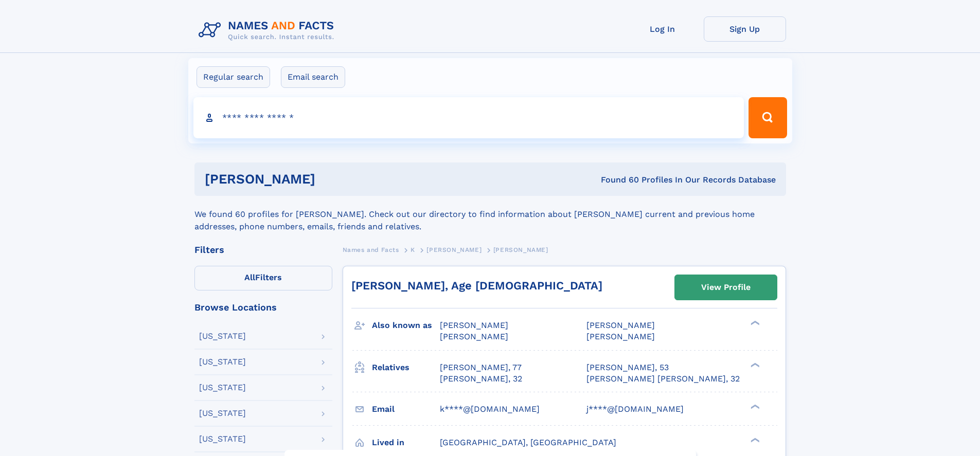 This screenshot has width=980, height=456. What do you see at coordinates (264, 307) in the screenshot?
I see `div: Browse Locations` at bounding box center [264, 307].